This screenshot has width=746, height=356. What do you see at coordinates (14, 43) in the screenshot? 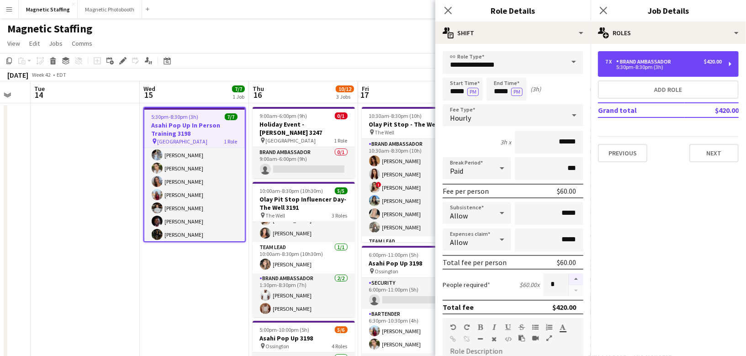
I see `span: View` at bounding box center [14, 43].